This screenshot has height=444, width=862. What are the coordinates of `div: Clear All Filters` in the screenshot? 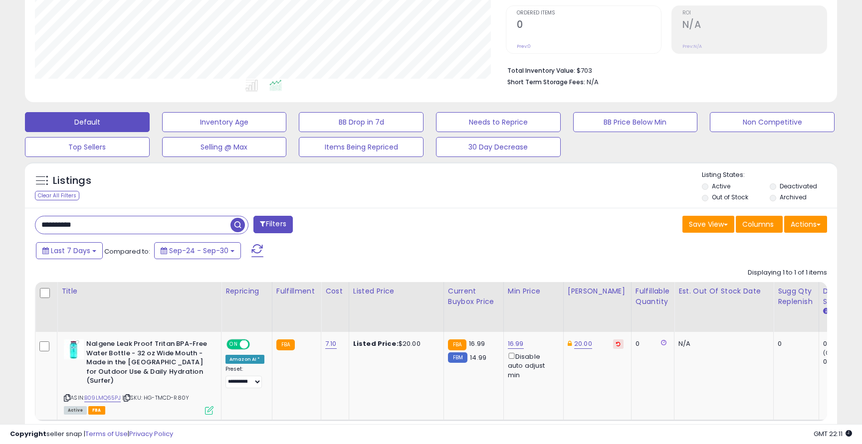 It's located at (57, 196).